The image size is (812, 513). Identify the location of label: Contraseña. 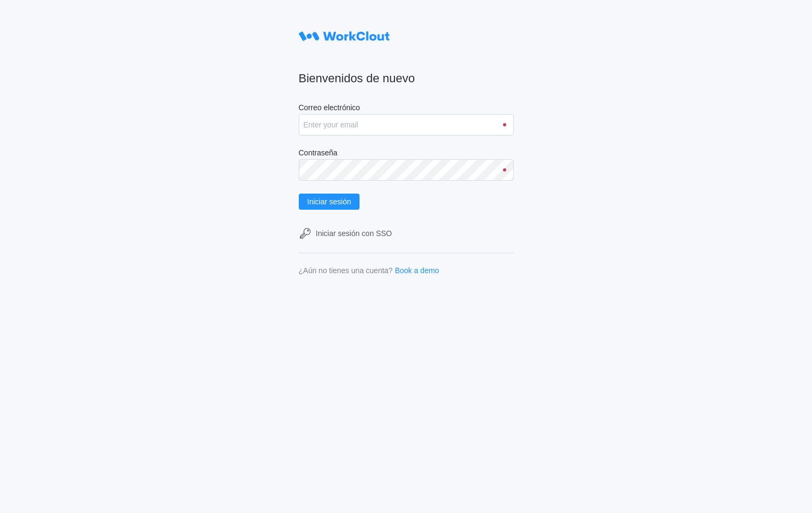
(406, 154).